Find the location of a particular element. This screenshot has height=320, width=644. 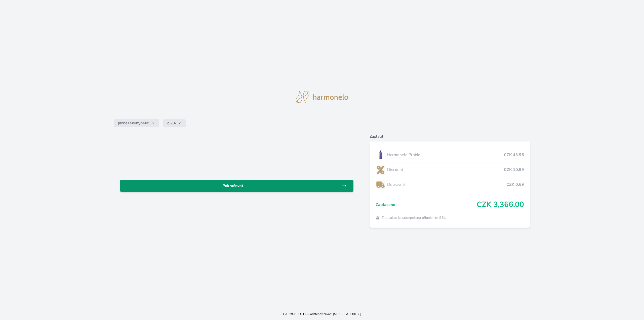

span: Czech is located at coordinates (171, 123).